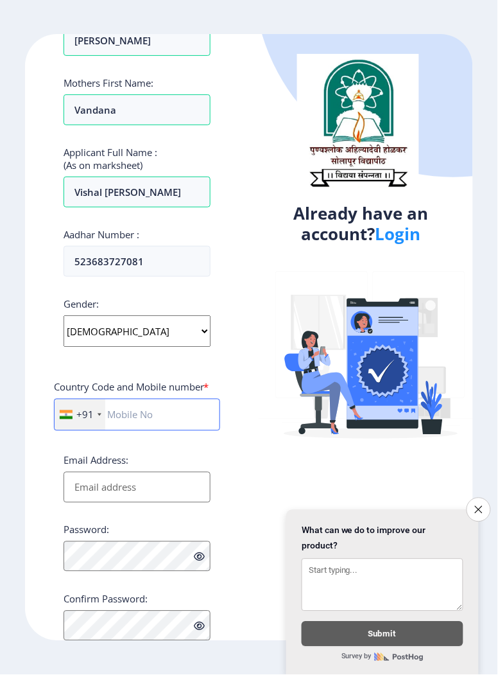 This screenshot has width=498, height=675. What do you see at coordinates (81, 304) in the screenshot?
I see `label: Gender:` at bounding box center [81, 304].